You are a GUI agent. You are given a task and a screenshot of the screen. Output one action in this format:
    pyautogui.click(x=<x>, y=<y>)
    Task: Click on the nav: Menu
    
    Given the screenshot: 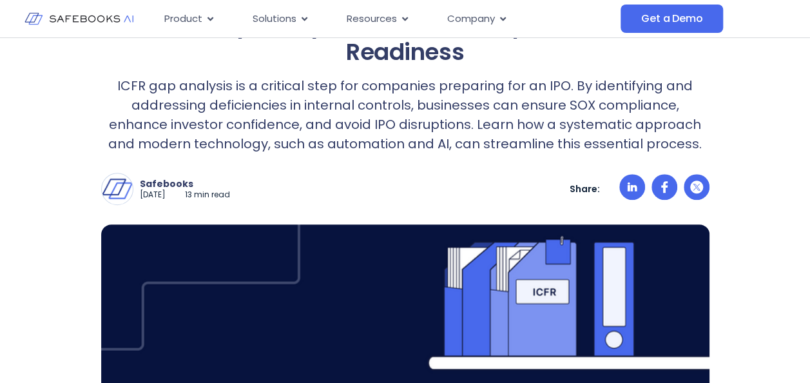 What is the action you would take?
    pyautogui.click(x=387, y=19)
    